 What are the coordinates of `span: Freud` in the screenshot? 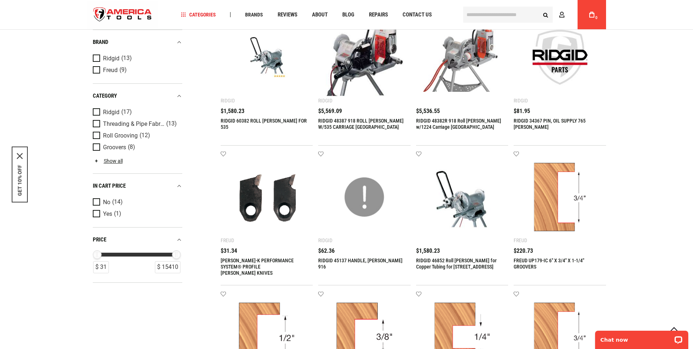 It's located at (110, 70).